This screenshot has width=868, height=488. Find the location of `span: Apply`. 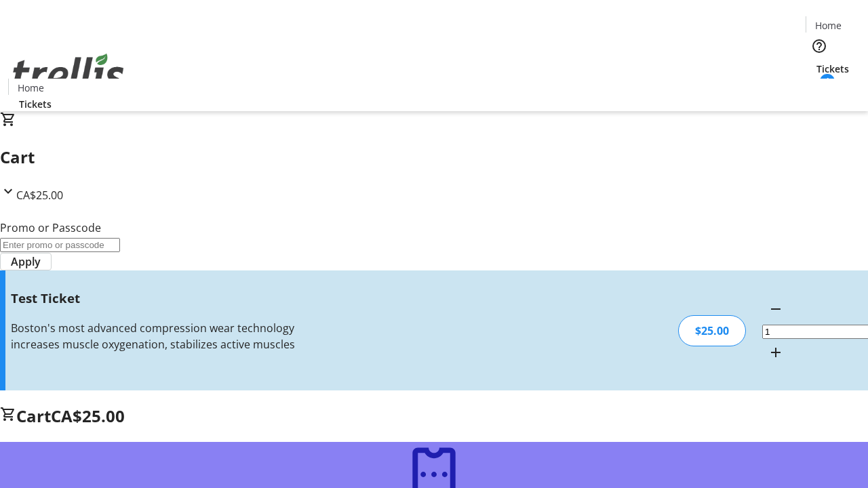

span: Apply is located at coordinates (26, 262).